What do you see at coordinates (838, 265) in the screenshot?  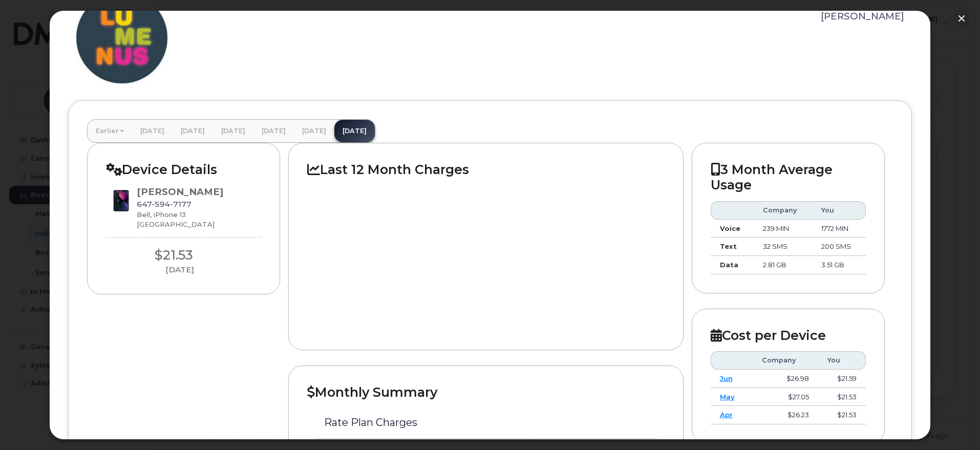 I see `td: 3.51 GB` at bounding box center [838, 265].